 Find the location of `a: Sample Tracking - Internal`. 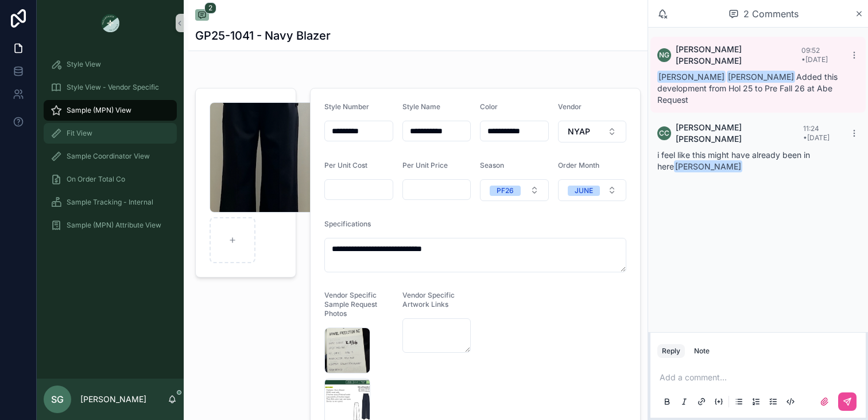

a: Sample Tracking - Internal is located at coordinates (110, 202).